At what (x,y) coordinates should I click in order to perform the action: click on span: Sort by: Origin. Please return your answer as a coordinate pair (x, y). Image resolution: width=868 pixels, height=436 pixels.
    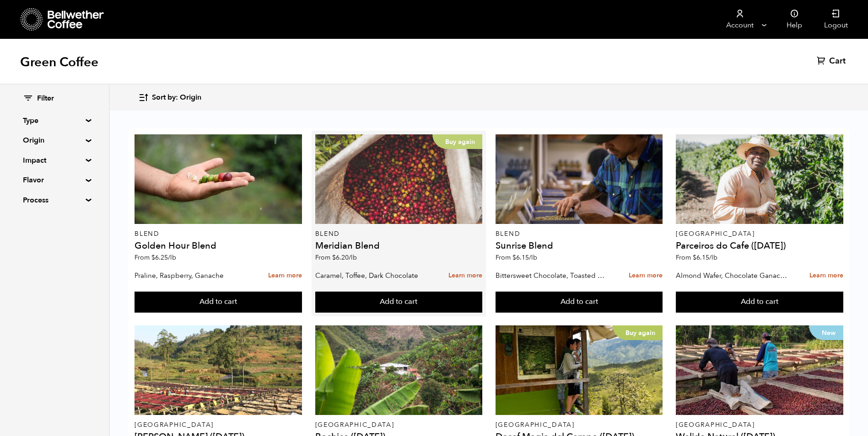
    Looking at the image, I should click on (177, 98).